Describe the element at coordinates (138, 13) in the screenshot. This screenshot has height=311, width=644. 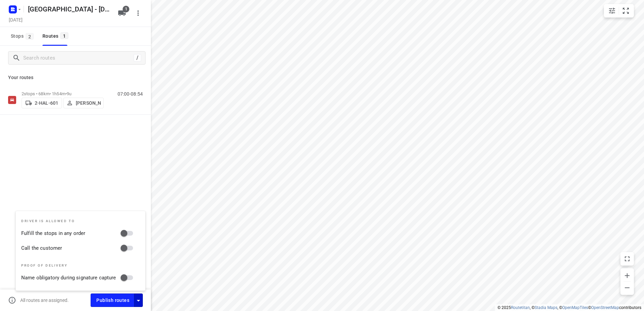
I see `button: More` at that location.